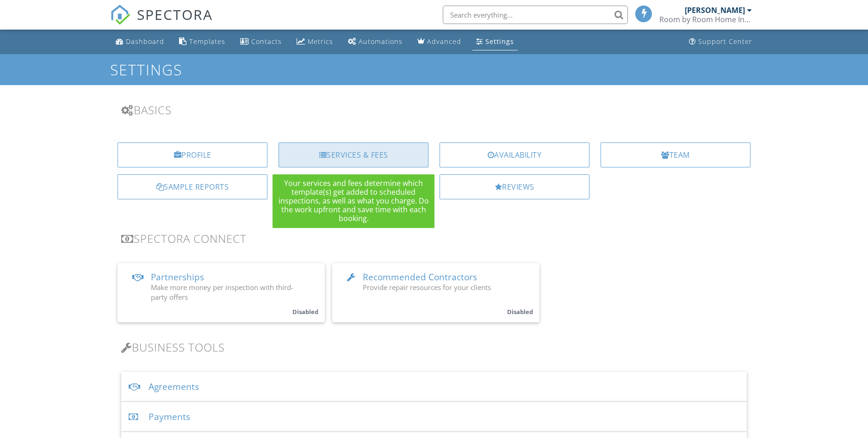 The height and width of the screenshot is (438, 868). What do you see at coordinates (192, 155) in the screenshot?
I see `a: Profile` at bounding box center [192, 155].